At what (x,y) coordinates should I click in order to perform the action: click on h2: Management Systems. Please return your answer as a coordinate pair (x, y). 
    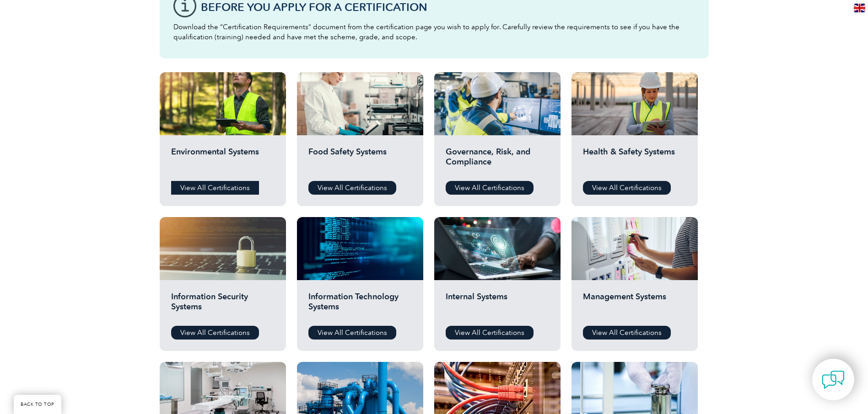
    Looking at the image, I should click on (634, 306).